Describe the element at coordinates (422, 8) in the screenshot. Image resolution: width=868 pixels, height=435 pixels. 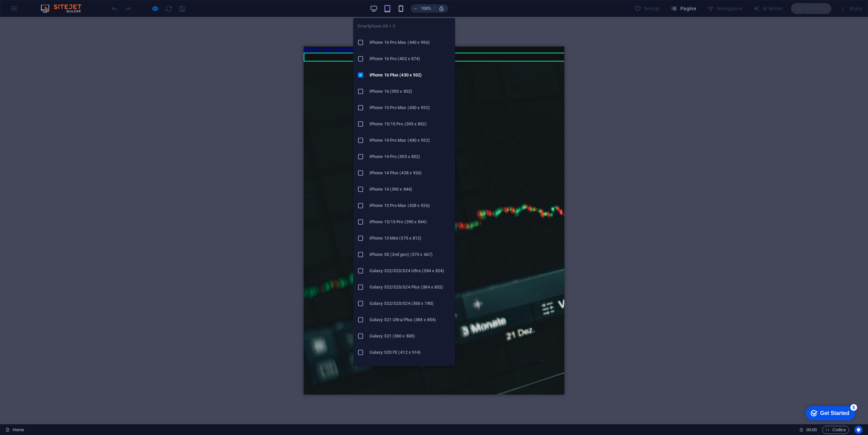
I see `button: 100%` at that location.